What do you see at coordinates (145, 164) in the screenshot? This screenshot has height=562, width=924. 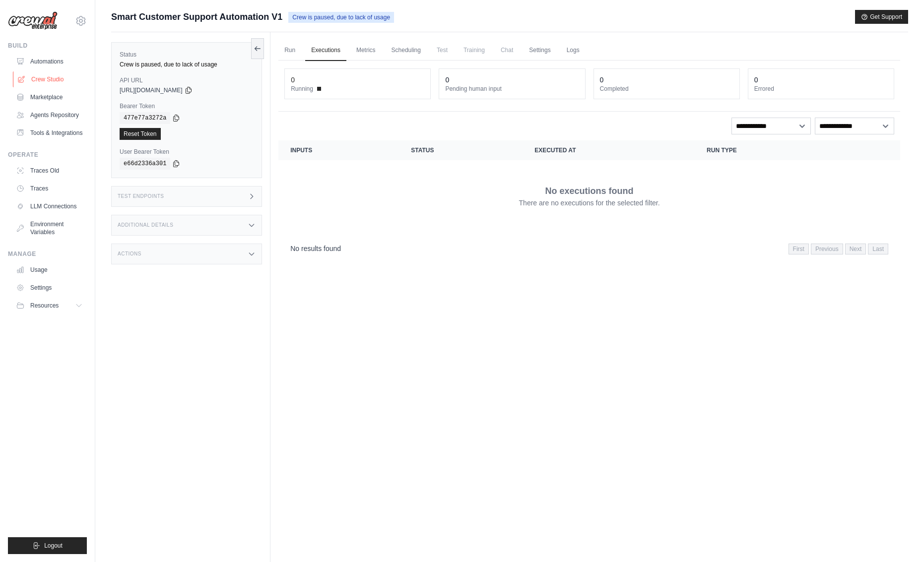 I see `code: e66d2336a301` at bounding box center [145, 164].